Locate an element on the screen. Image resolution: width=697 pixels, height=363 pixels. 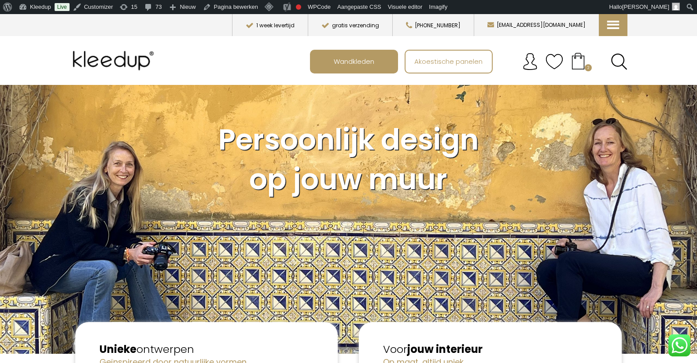
a: Live is located at coordinates (62, 7).